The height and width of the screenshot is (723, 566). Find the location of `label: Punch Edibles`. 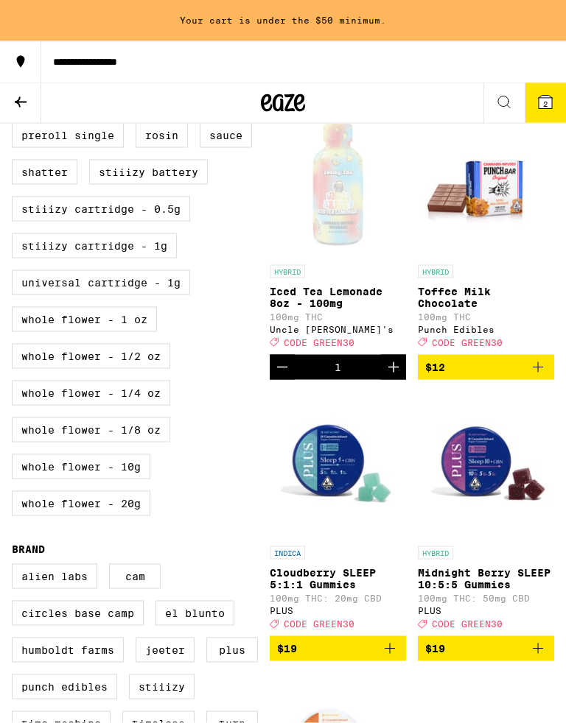

label: Punch Edibles is located at coordinates (64, 687).